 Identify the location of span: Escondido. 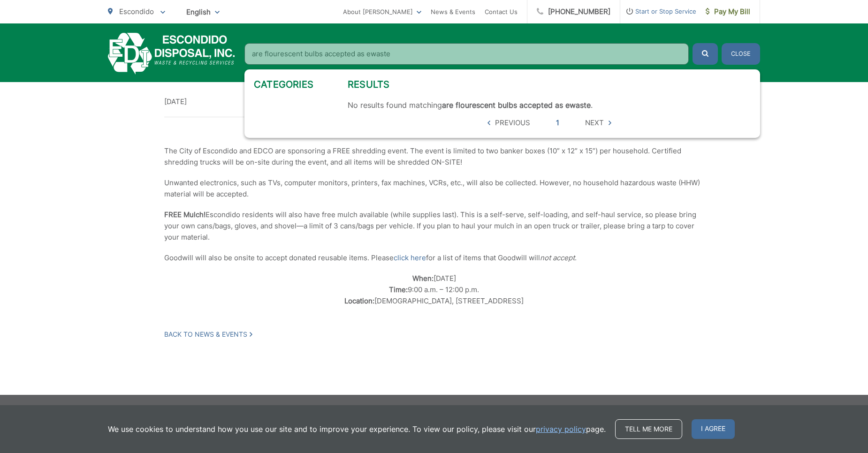
(137, 11).